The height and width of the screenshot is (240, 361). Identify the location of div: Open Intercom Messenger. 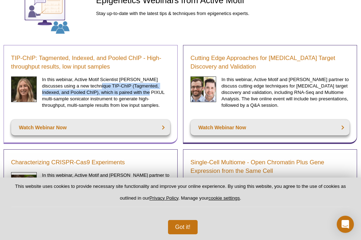
(345, 224).